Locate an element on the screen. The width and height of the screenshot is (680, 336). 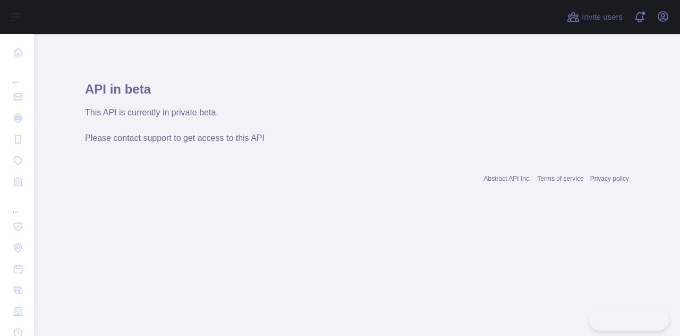
button: Invite users is located at coordinates (595, 17).